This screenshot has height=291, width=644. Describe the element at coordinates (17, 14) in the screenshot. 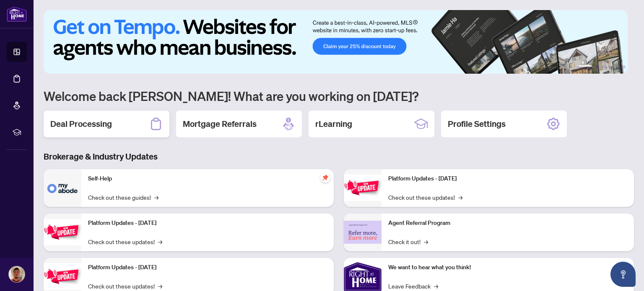

I see `img: logo` at that location.